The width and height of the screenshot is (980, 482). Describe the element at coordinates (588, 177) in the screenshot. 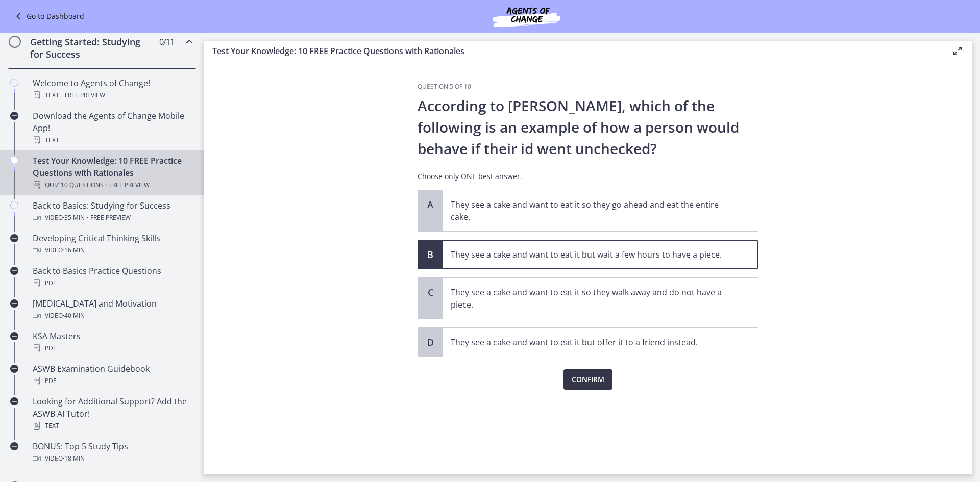

I see `p: Choose only ONE best answer.` at that location.